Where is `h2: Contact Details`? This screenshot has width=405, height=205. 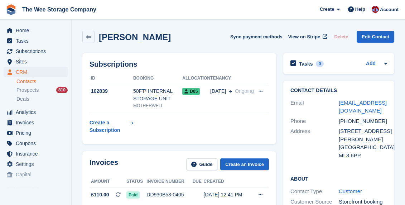
h2: Contact Details is located at coordinates (339, 91).